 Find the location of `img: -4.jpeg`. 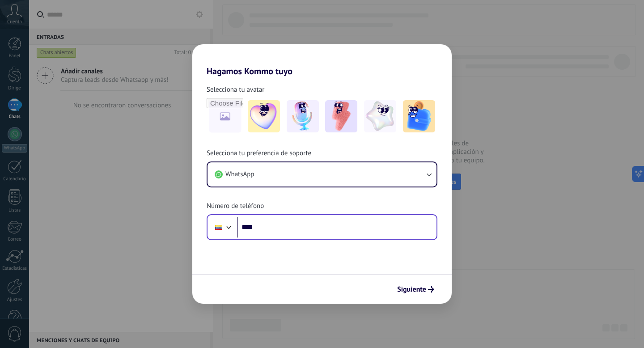

img: -4.jpeg is located at coordinates (380, 116).